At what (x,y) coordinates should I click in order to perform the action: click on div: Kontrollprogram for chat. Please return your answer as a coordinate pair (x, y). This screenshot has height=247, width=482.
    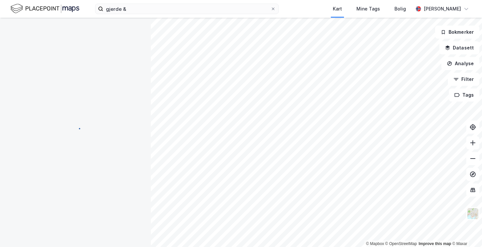
    Looking at the image, I should click on (466, 232).